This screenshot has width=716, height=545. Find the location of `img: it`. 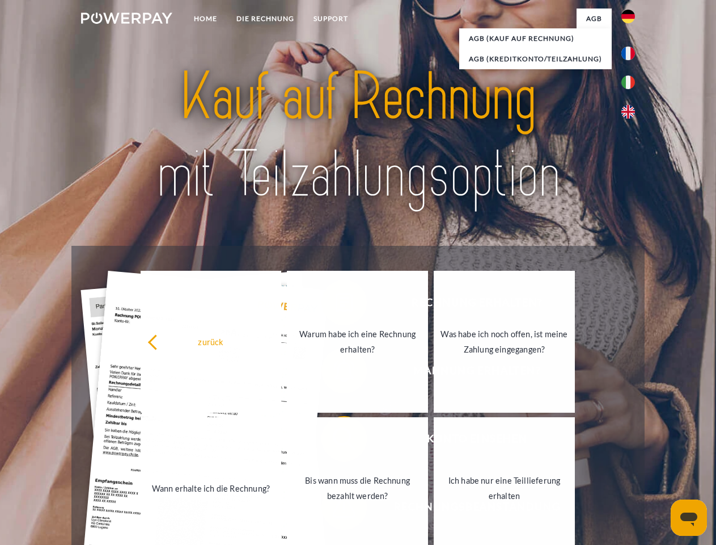

img: it is located at coordinates (628, 82).